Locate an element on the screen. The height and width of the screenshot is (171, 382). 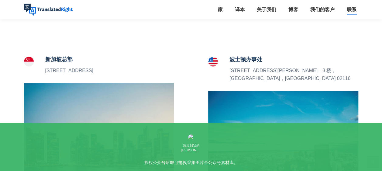
a: 博客 is located at coordinates (293, 10).